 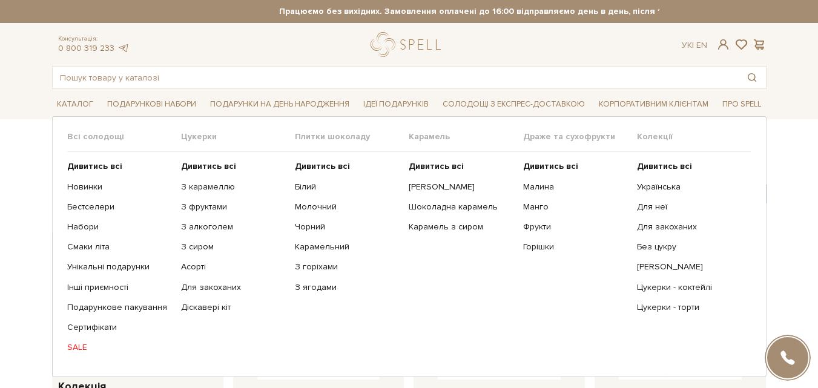 What do you see at coordinates (347, 267) in the screenshot?
I see `a: З горіхами` at bounding box center [347, 267].